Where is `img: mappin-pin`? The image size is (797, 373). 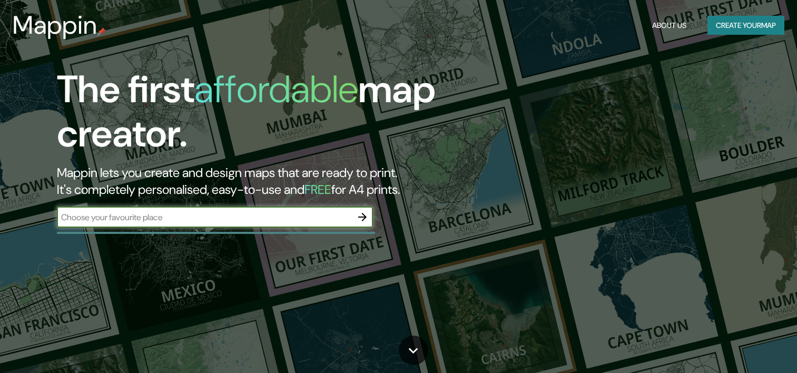 img: mappin-pin is located at coordinates (102, 32).